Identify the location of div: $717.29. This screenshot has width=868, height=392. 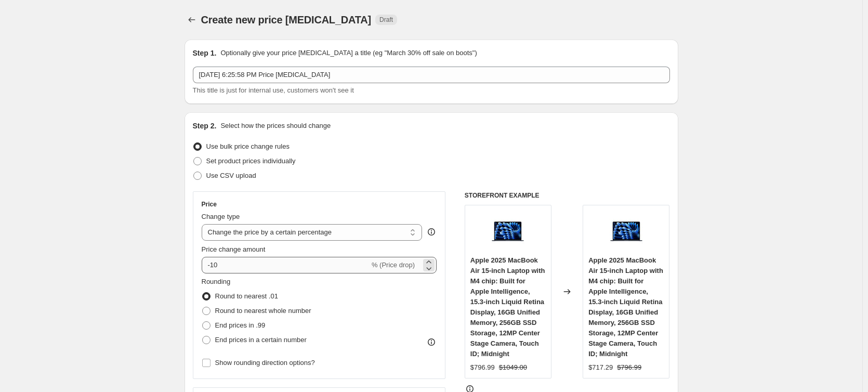
(601, 367).